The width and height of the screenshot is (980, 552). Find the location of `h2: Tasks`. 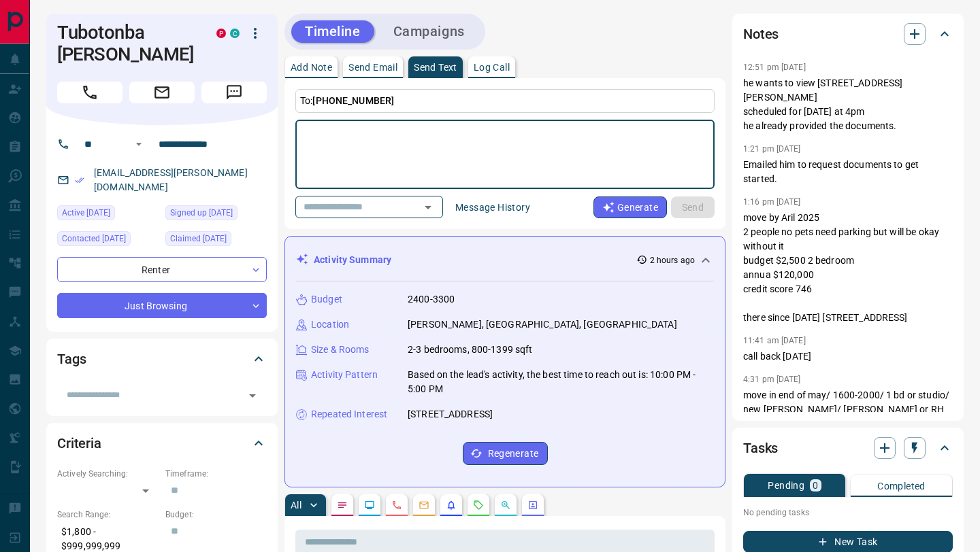

h2: Tasks is located at coordinates (760, 448).